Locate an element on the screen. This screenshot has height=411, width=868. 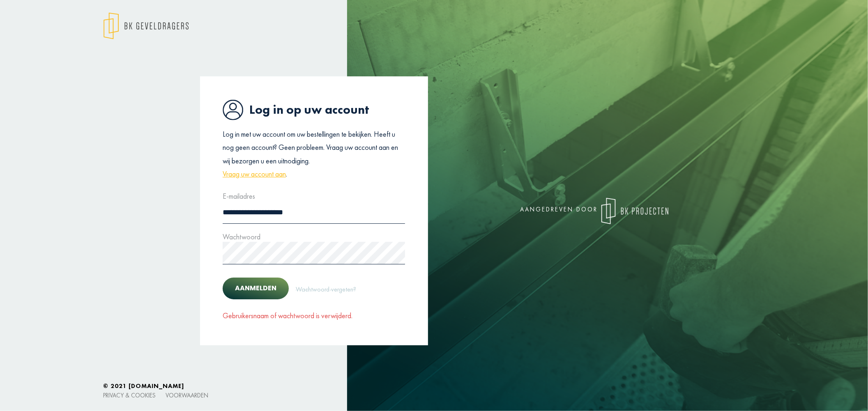
font: Wachtwoord vergeten? is located at coordinates (326, 289).